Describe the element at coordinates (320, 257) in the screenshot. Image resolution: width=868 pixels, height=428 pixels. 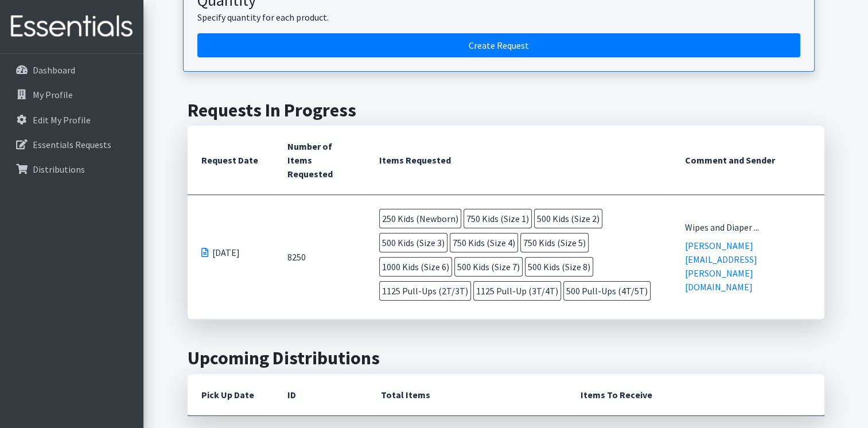
I see `td: 8250` at that location.